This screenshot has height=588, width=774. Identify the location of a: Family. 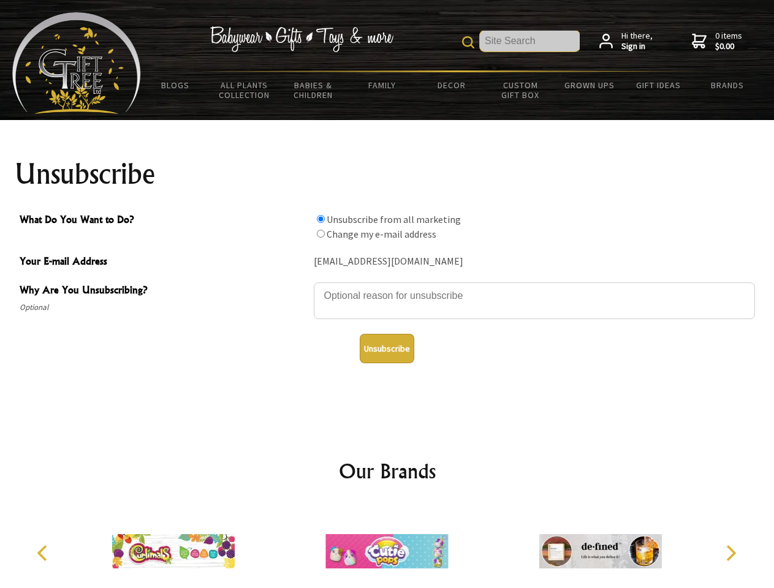
(382, 85).